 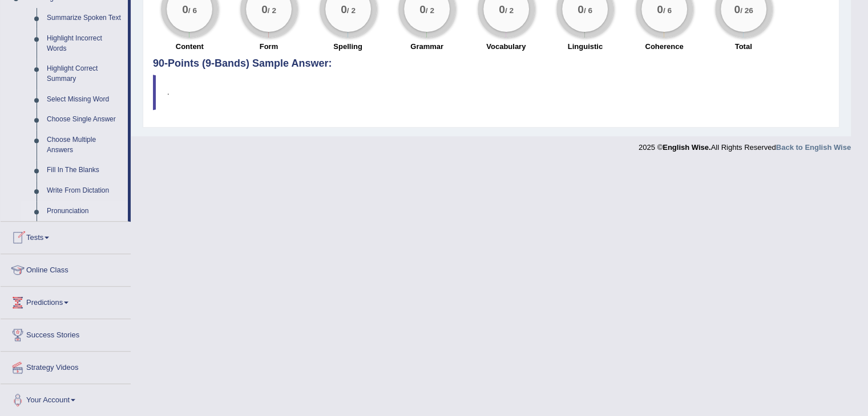 What do you see at coordinates (347, 46) in the screenshot?
I see `label: Spelling` at bounding box center [347, 46].